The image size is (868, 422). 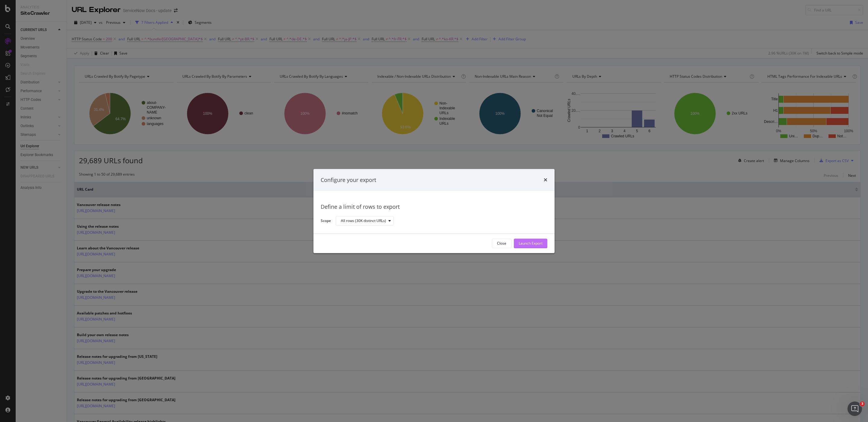 What do you see at coordinates (862, 404) in the screenshot?
I see `span: 3` at bounding box center [862, 404].